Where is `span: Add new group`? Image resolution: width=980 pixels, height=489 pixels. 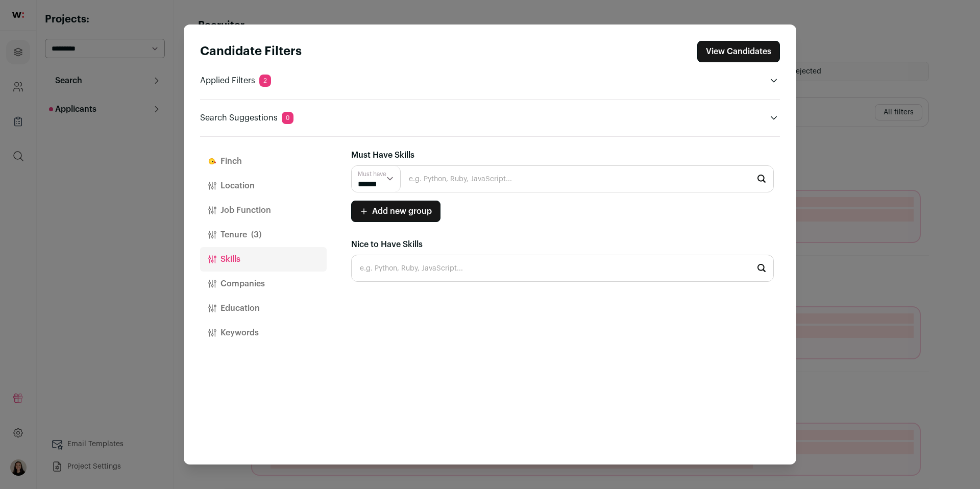
span: Add new group is located at coordinates (402, 211).